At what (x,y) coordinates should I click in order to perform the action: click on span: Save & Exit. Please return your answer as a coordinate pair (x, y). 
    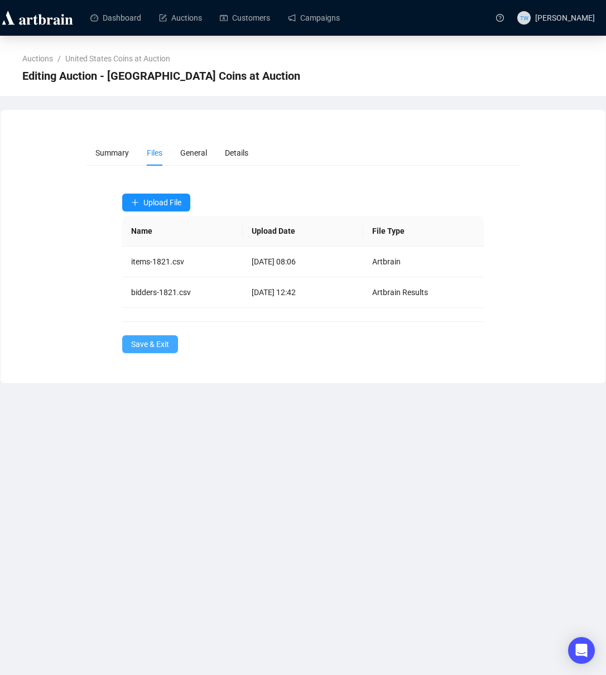
    Looking at the image, I should click on (150, 344).